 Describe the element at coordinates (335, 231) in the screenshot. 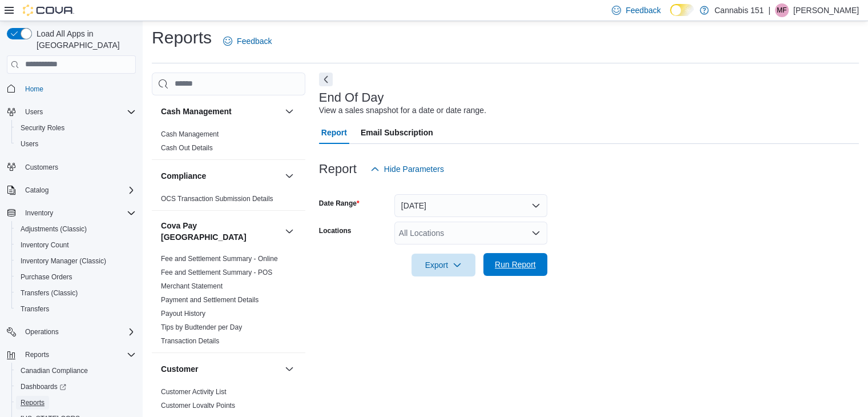

I see `label: Locations` at that location.